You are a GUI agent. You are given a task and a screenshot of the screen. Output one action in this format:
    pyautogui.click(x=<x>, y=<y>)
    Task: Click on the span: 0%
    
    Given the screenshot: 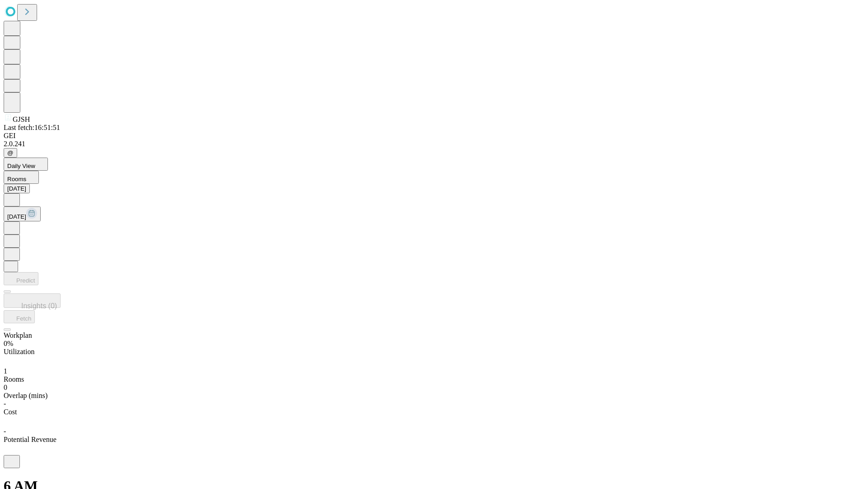 What is the action you would take?
    pyautogui.click(x=8, y=343)
    